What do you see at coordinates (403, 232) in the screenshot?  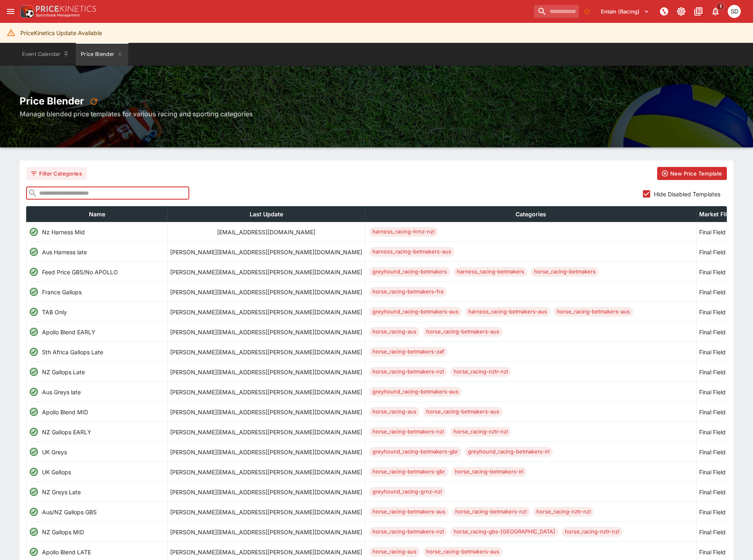 I see `span: harness_racing-hrnz-nzl` at bounding box center [403, 232].